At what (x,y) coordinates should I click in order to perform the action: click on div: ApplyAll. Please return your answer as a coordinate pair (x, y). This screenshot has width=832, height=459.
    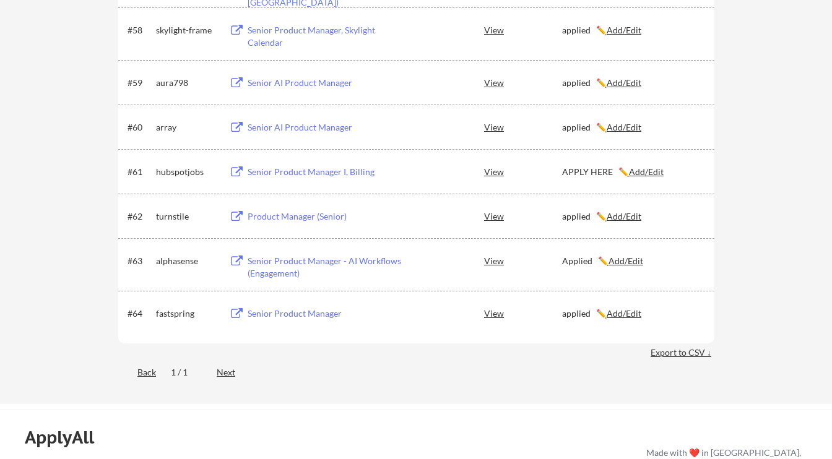
    Looking at the image, I should click on (66, 438).